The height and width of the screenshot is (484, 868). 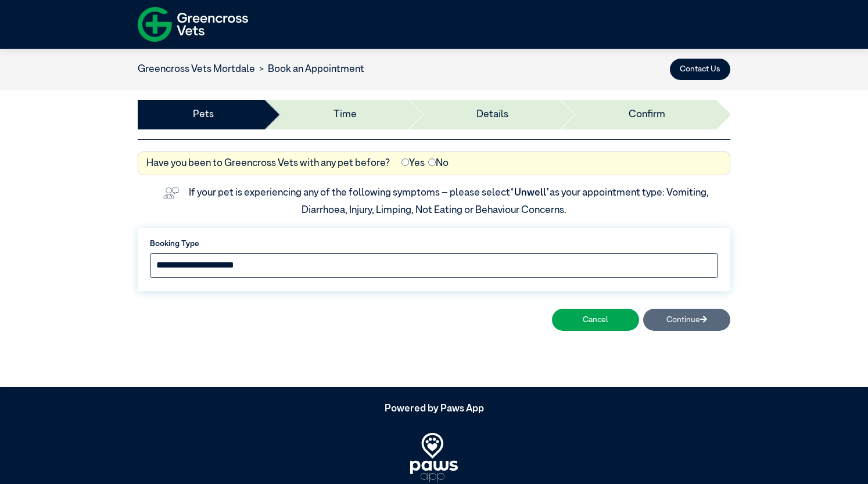 I want to click on input: Yes, so click(x=405, y=162).